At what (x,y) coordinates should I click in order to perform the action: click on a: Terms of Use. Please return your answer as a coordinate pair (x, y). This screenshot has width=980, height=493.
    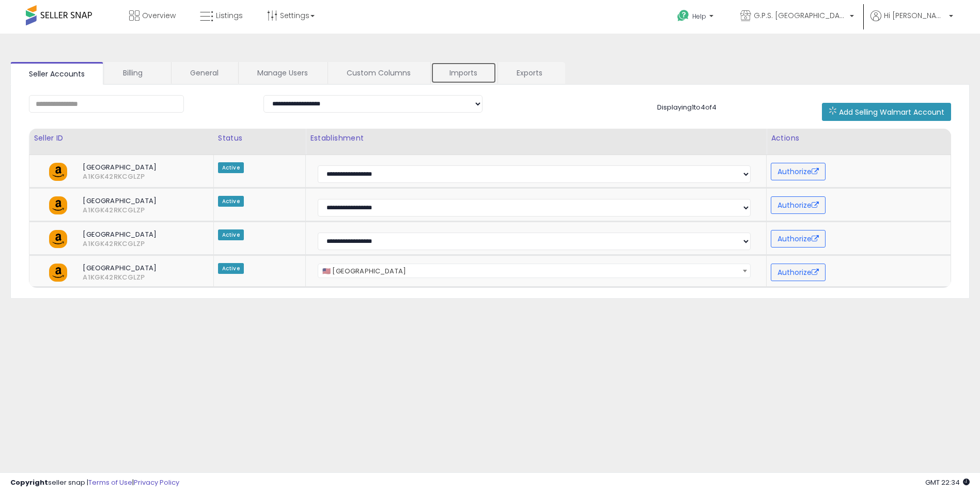
    Looking at the image, I should click on (110, 482).